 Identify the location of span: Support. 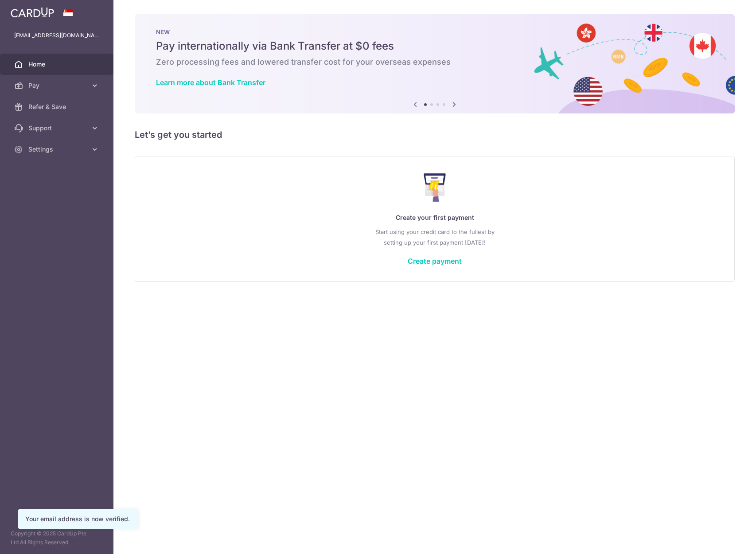
(58, 128).